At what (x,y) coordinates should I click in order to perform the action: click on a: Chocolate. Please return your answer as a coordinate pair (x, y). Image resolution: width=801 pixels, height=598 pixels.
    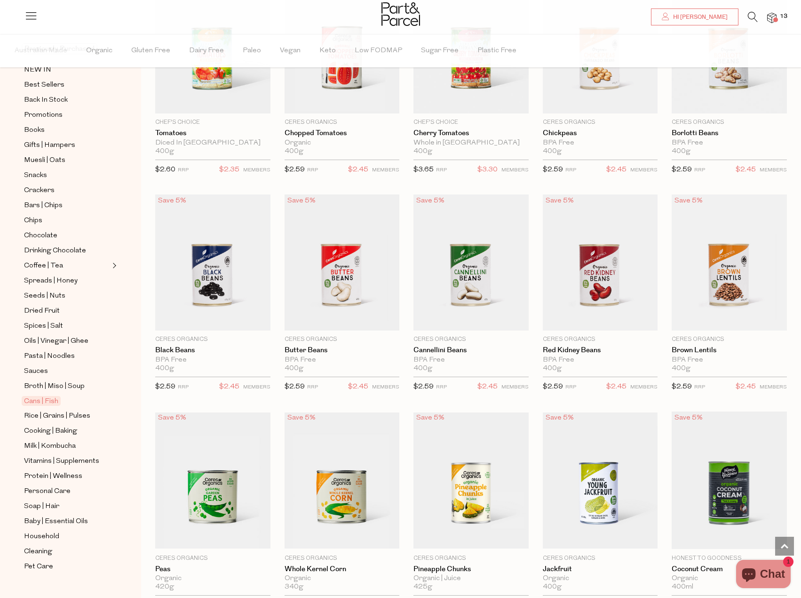
    Looking at the image, I should click on (67, 235).